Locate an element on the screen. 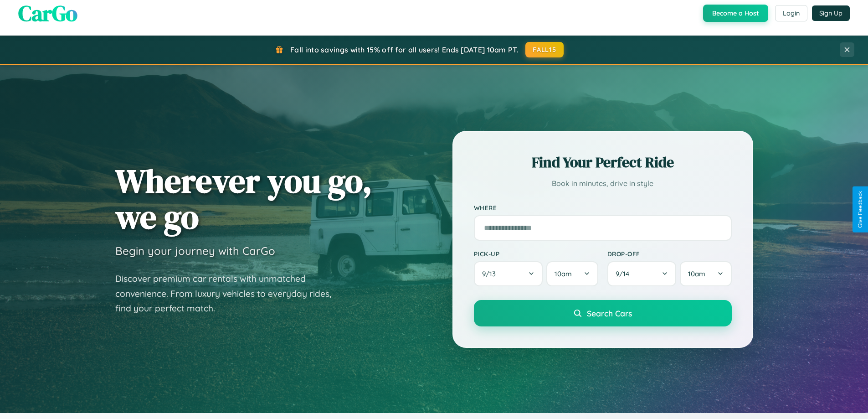 This screenshot has width=868, height=419. button: Sign Up is located at coordinates (831, 14).